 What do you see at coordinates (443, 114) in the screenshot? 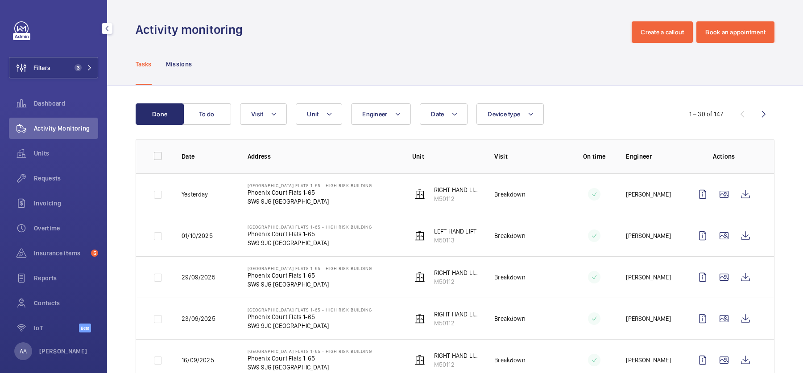
I see `button: Date` at bounding box center [443, 114].